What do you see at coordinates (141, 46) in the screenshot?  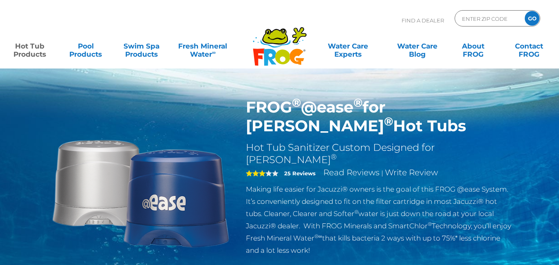 I see `a: Swim SpaProducts` at bounding box center [141, 46].